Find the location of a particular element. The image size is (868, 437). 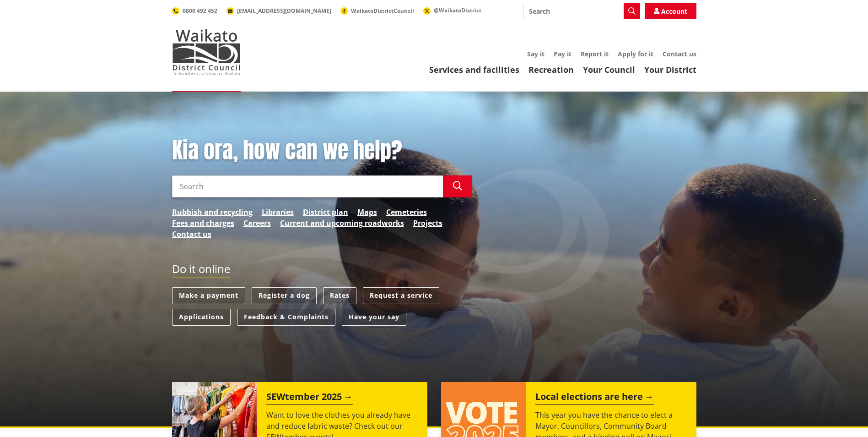

img: Waikato District Council - Te Kaunihera aa Takiwaa o Waikato is located at coordinates (207, 52).